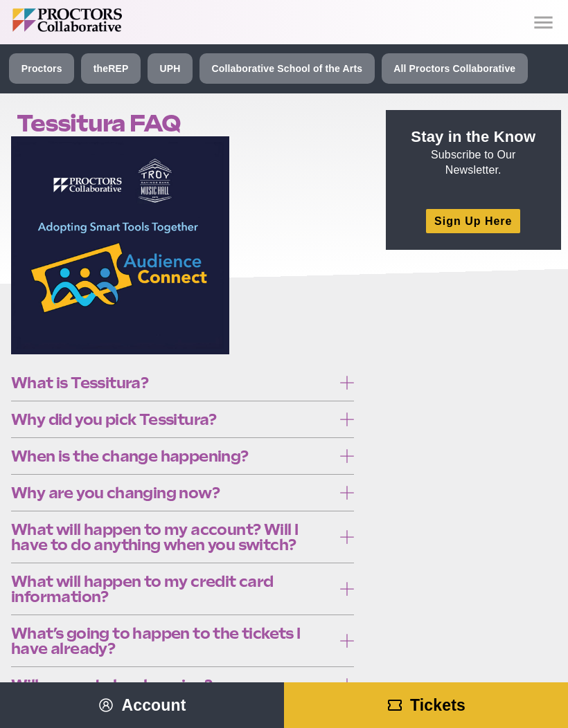 The image size is (568, 728). Describe the element at coordinates (454, 68) in the screenshot. I see `a: All Proctors Collaborative` at that location.